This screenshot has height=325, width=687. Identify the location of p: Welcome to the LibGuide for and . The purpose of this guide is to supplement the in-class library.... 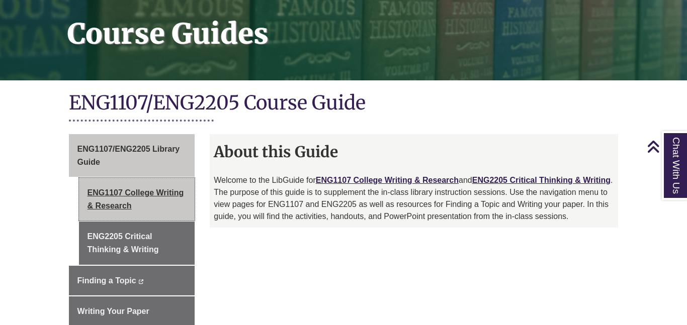
(414, 199).